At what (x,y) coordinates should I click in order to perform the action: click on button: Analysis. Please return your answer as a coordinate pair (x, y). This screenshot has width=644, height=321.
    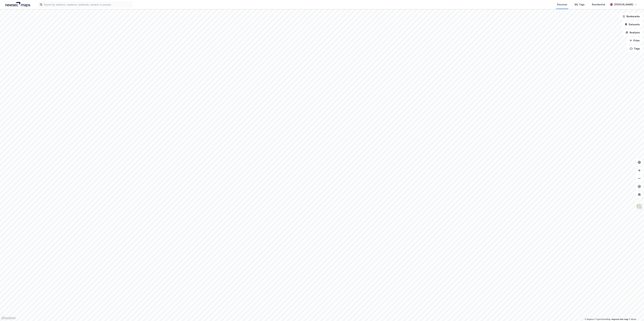
    Looking at the image, I should click on (633, 33).